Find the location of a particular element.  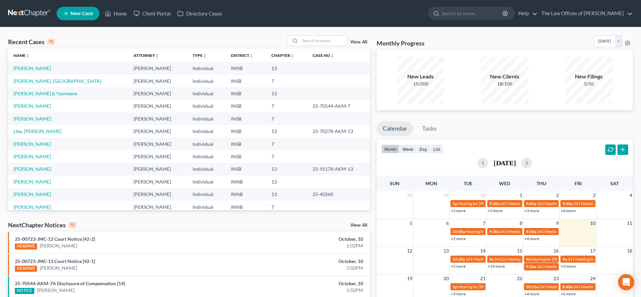

span: 3 is located at coordinates (594, 196).